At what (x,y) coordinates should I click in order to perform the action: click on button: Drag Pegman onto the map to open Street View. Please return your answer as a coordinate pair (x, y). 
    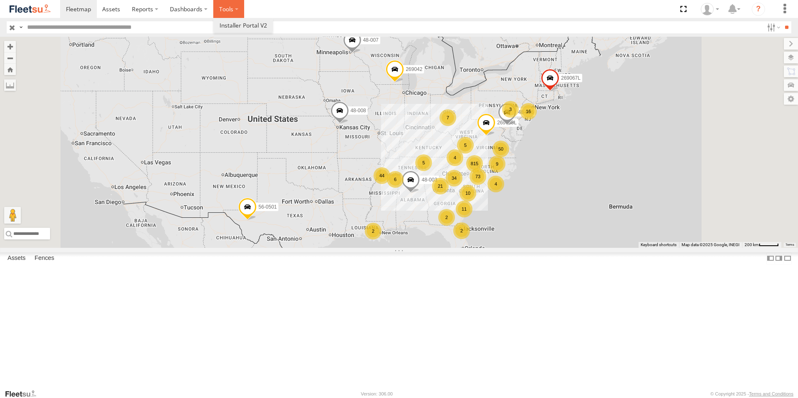
    Looking at the image, I should click on (13, 215).